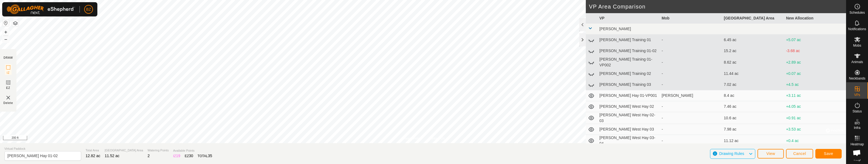  Describe the element at coordinates (857, 13) in the screenshot. I see `span: Schedules` at that location.